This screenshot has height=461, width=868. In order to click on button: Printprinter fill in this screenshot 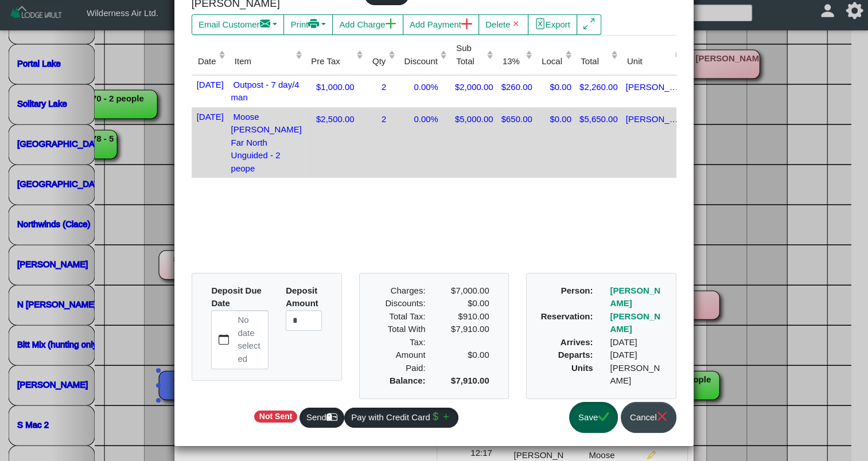, I will do `click(308, 25)`.